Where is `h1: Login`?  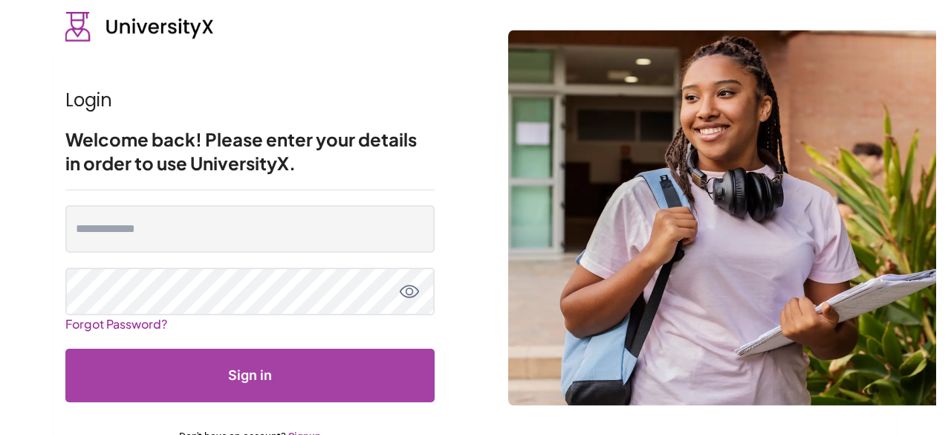
h1: Login is located at coordinates (250, 100).